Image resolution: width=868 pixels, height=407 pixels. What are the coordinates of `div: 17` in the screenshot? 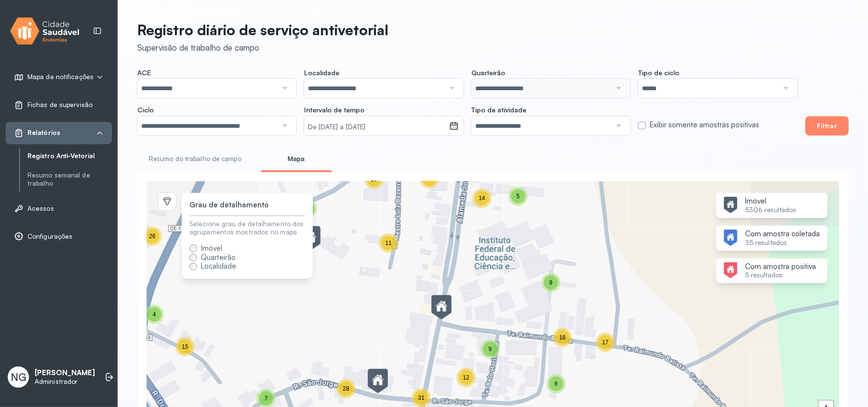 It's located at (605, 342).